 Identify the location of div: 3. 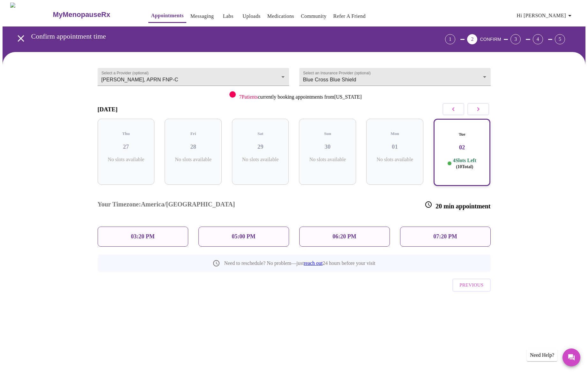
(516, 39).